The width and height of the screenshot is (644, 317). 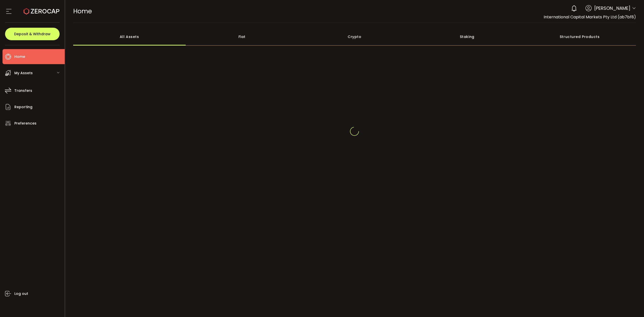 What do you see at coordinates (23, 107) in the screenshot?
I see `span: Reporting` at bounding box center [23, 107].